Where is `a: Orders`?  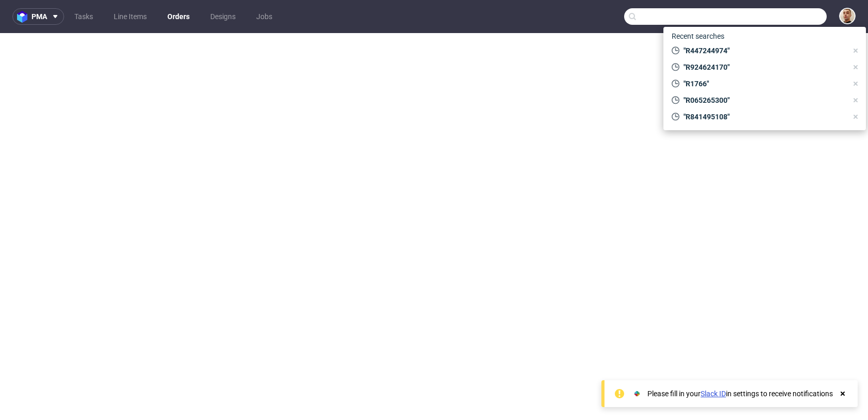 a: Orders is located at coordinates (178, 17).